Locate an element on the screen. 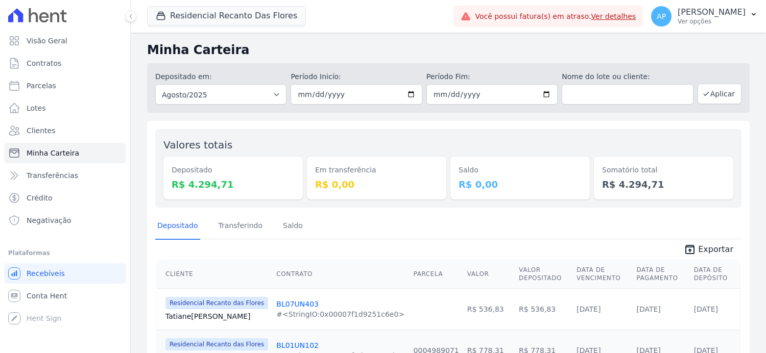 This screenshot has width=766, height=353. a: Transferindo is located at coordinates (240, 227).